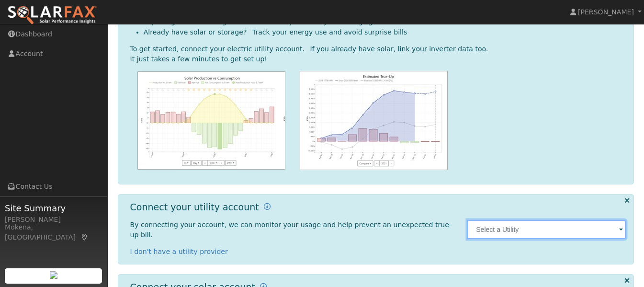 Image resolution: width=644 pixels, height=287 pixels. What do you see at coordinates (52, 15) in the screenshot?
I see `img: SolarFax` at bounding box center [52, 15].